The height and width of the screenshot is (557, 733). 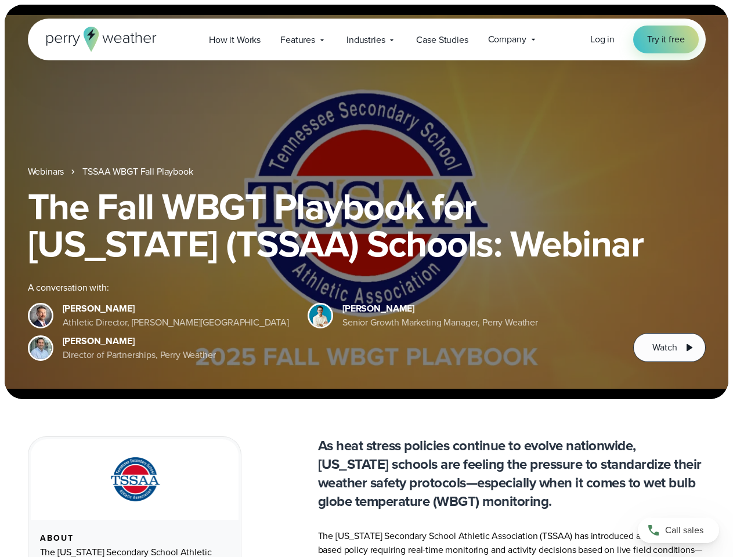 What do you see at coordinates (440, 323) in the screenshot?
I see `div: Senior Growth Marketing Manager, Perry Weather` at bounding box center [440, 323].